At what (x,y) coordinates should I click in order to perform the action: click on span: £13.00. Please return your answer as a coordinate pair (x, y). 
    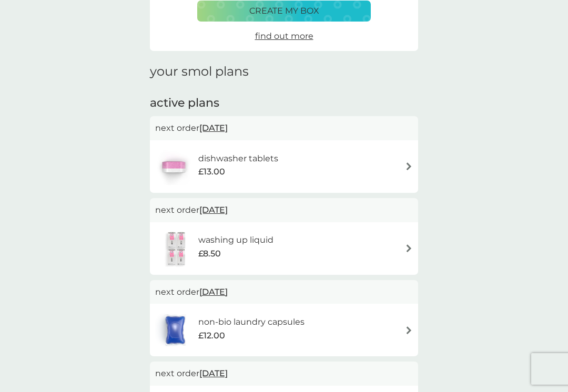
    Looking at the image, I should click on (211, 172).